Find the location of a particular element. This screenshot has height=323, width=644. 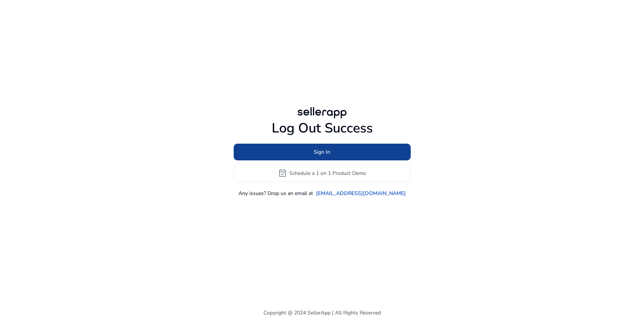

button: event_availableSchedule a 1 on 1 Product Demo is located at coordinates (322, 173).